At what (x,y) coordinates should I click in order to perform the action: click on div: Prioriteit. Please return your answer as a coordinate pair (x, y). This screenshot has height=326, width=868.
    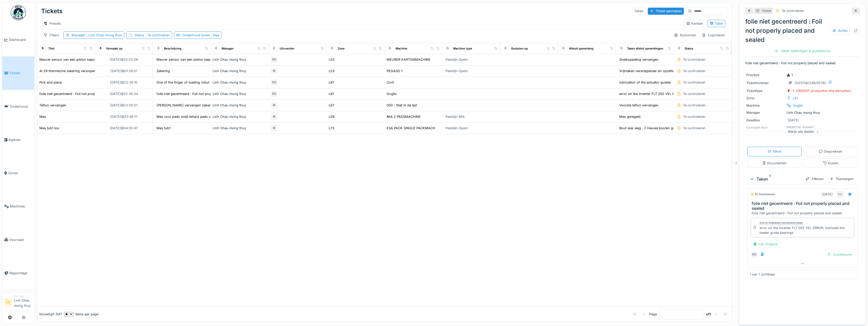
    Looking at the image, I should click on (766, 75).